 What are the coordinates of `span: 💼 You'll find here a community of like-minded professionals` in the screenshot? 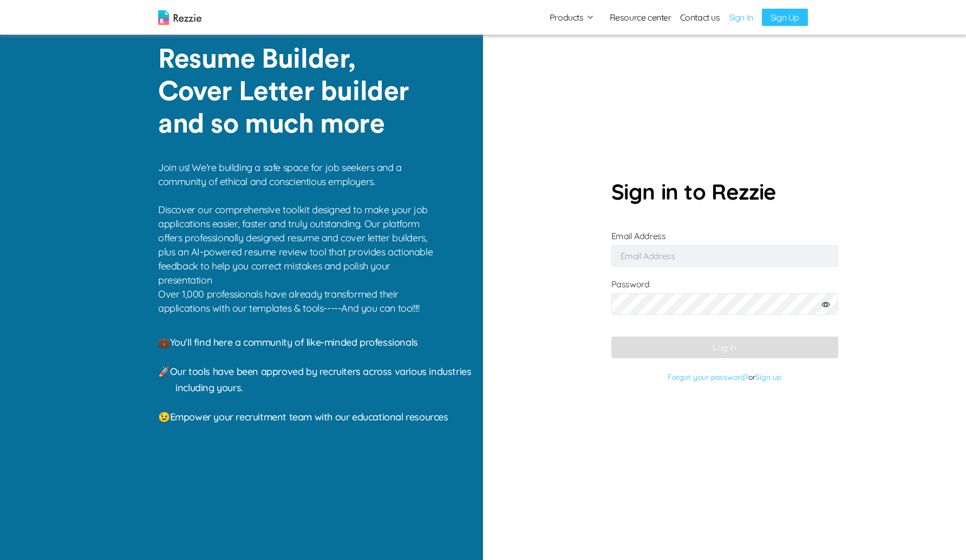 It's located at (288, 342).